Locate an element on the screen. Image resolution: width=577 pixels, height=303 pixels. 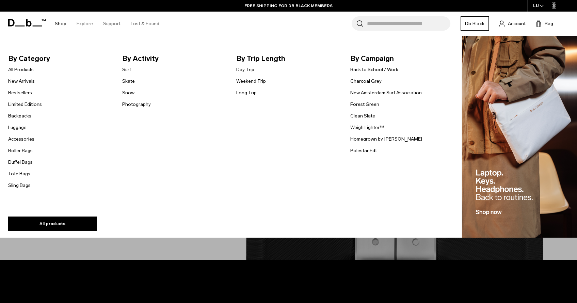
a: Explore is located at coordinates (85, 23).